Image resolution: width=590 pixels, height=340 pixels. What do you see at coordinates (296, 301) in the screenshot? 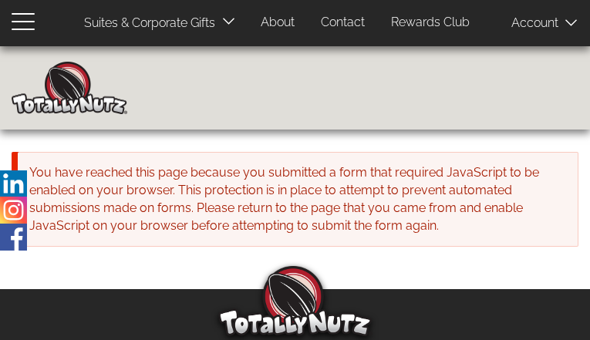
I see `img: Totally Nutz Logo` at bounding box center [296, 301].